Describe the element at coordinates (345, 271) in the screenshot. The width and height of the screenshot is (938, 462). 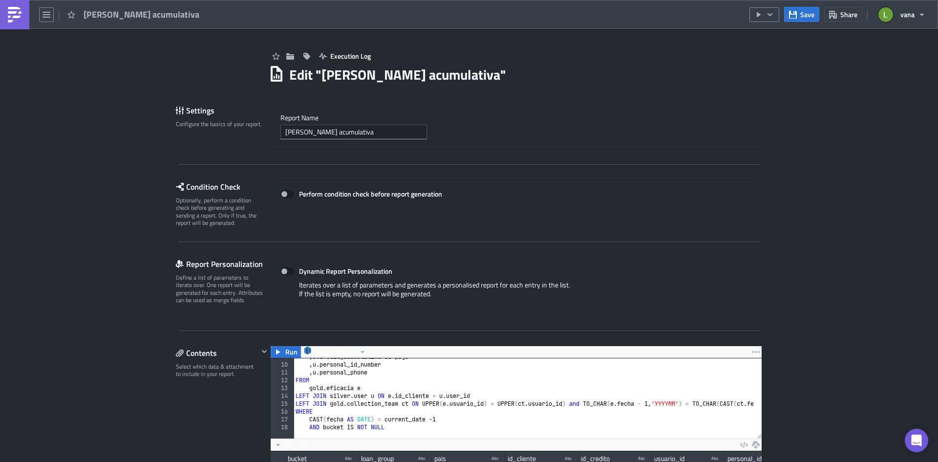
I see `strong: Dynamic Report Personalization` at that location.